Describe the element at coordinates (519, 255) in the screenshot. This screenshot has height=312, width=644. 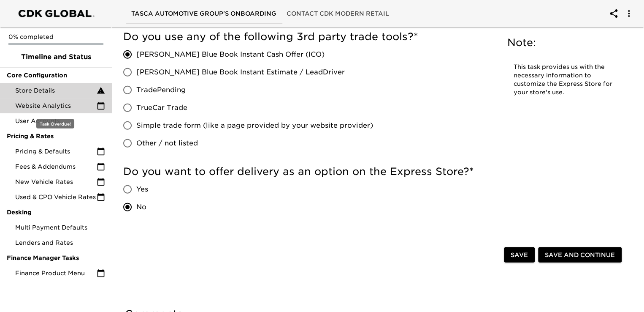
I see `span: Save` at that location.